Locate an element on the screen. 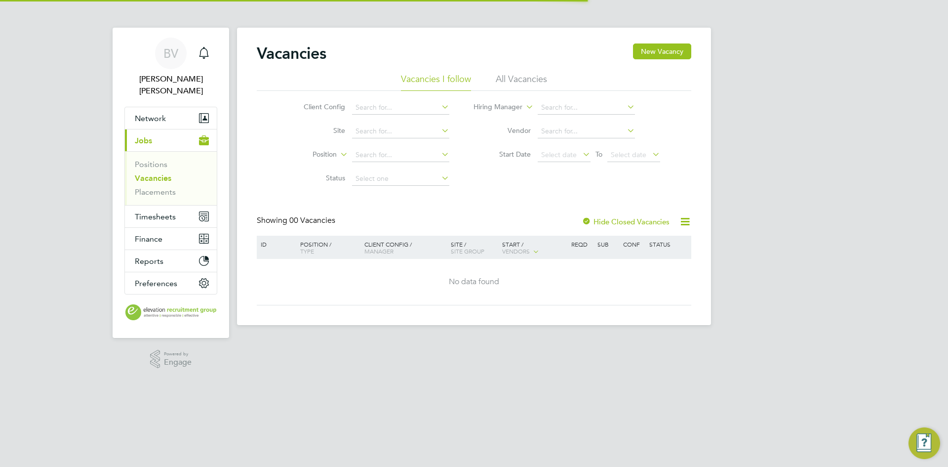 The width and height of the screenshot is (948, 467). span: Powered by is located at coordinates (178, 354).